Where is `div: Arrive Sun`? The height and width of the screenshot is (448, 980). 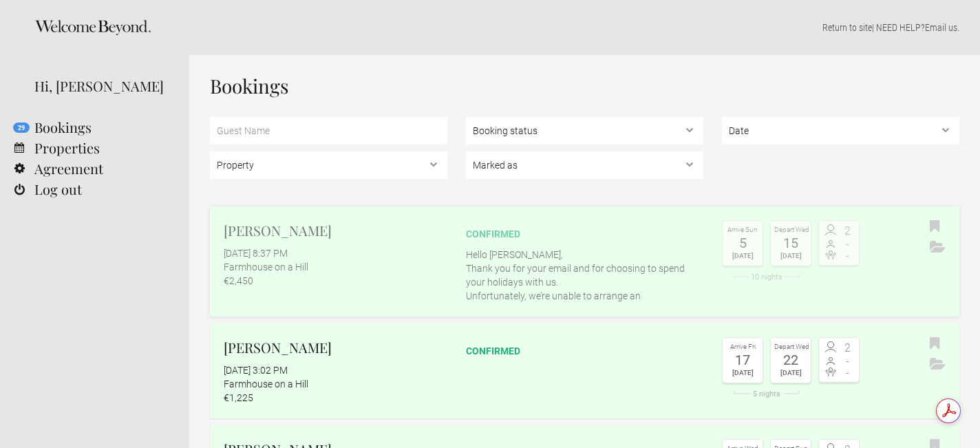 div: Arrive Sun is located at coordinates (743, 230).